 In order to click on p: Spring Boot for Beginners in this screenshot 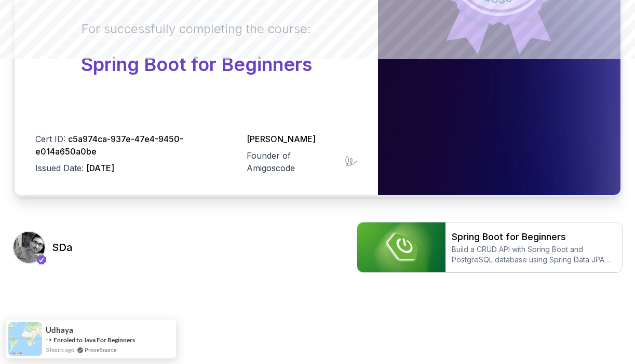, I will do `click(196, 64)`.